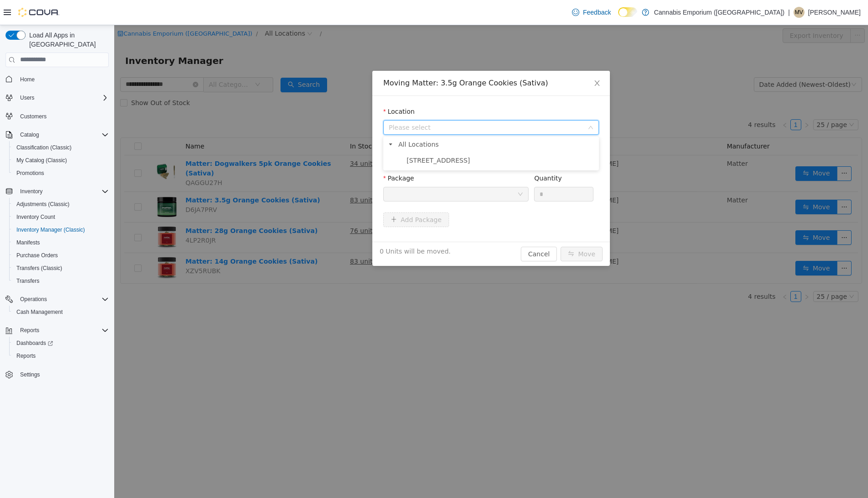  What do you see at coordinates (61, 204) in the screenshot?
I see `button: Adjustments (Classic)` at bounding box center [61, 204].